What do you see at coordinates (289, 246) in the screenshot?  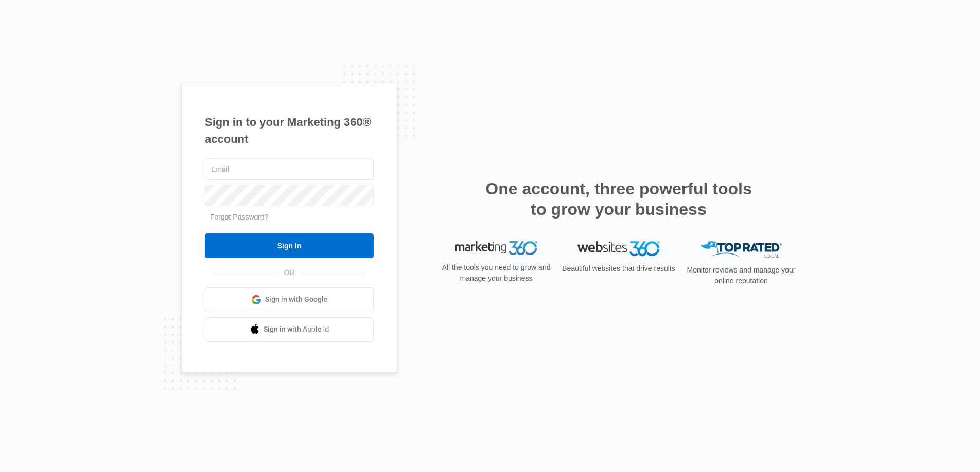 I see `input: Sign In` at bounding box center [289, 246].